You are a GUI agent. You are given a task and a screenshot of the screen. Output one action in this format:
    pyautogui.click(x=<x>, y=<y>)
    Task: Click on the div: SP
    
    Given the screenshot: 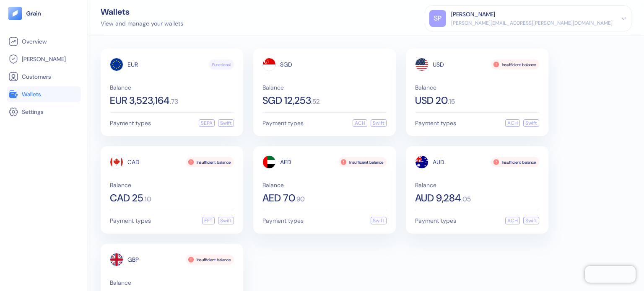 What is the action you would take?
    pyautogui.click(x=438, y=19)
    